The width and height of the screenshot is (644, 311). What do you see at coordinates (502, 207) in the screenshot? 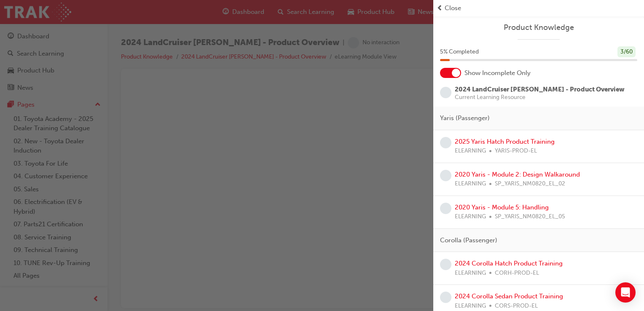
I see `a: 2020 Yaris - Module 5: Handling` at bounding box center [502, 207].